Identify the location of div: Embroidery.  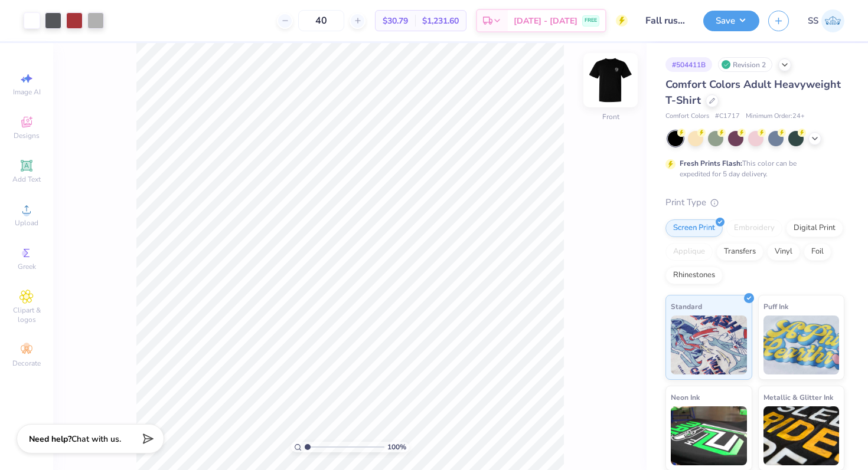
(754, 229).